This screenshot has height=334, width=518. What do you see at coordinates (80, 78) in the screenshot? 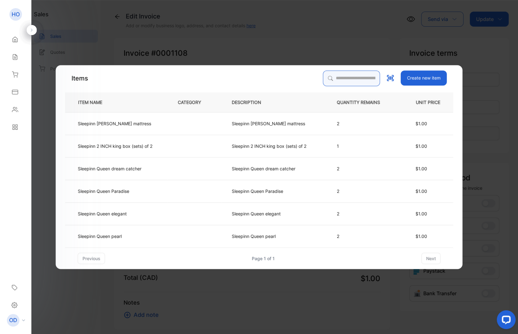
I see `p: Items` at bounding box center [80, 78].